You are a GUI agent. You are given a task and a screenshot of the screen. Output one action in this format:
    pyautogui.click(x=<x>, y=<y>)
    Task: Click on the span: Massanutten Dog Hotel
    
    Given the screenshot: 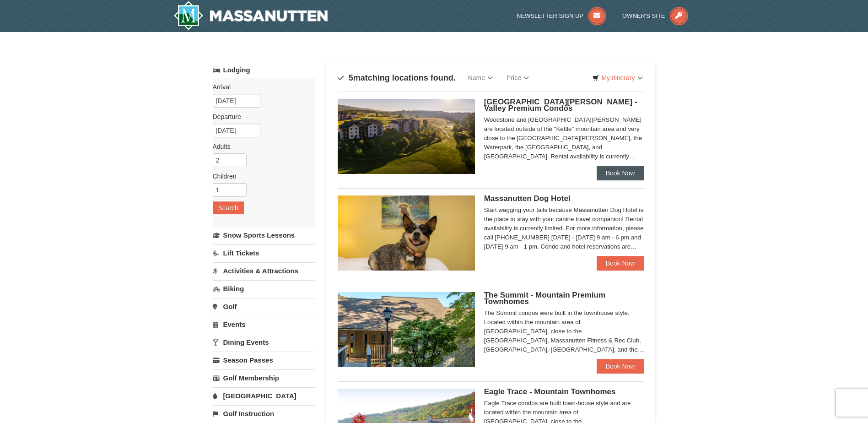 What is the action you would take?
    pyautogui.click(x=527, y=198)
    